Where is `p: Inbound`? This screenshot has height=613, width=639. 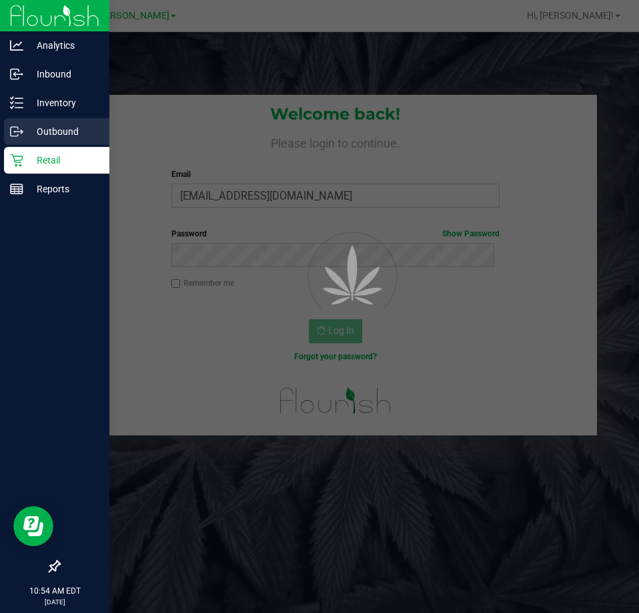
p: Inbound is located at coordinates (63, 74).